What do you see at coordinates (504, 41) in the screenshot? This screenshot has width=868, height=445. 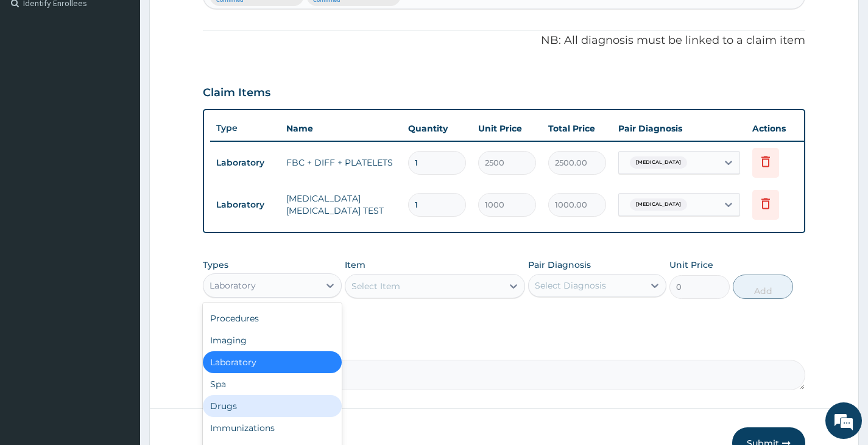 I see `p: NB: All diagnosis must be linked to a claim item` at bounding box center [504, 41].